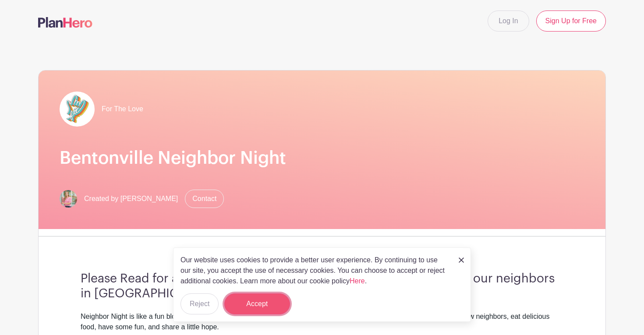 The width and height of the screenshot is (644, 335). What do you see at coordinates (257, 304) in the screenshot?
I see `button: Accept` at bounding box center [257, 304].